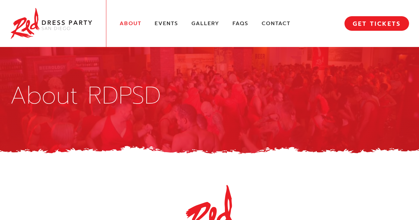 The image size is (419, 220). What do you see at coordinates (166, 24) in the screenshot?
I see `a: Events` at bounding box center [166, 24].